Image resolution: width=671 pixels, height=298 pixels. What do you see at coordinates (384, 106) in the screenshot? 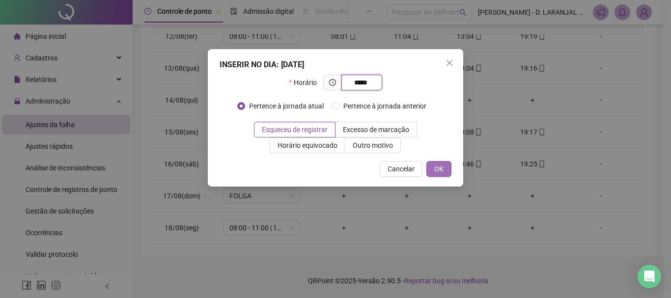
I see `span: Pertence à jornada anterior` at bounding box center [384, 106].